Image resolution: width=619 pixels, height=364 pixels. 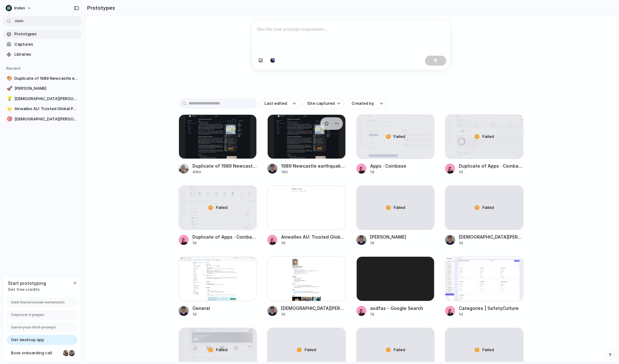 What do you see at coordinates (27, 290) in the screenshot?
I see `span: Get free credits` at bounding box center [27, 290].